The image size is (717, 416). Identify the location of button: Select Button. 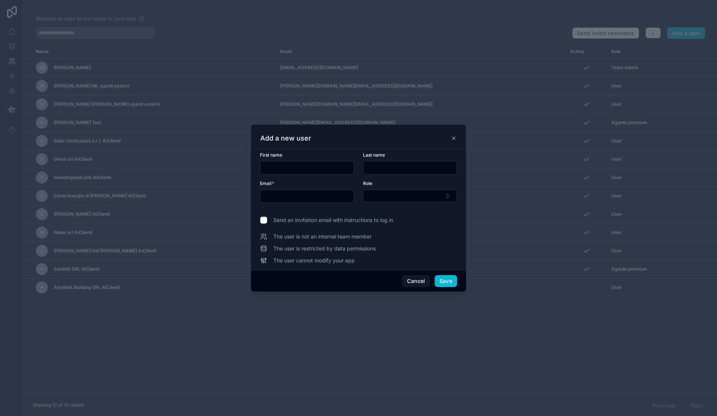
(410, 196).